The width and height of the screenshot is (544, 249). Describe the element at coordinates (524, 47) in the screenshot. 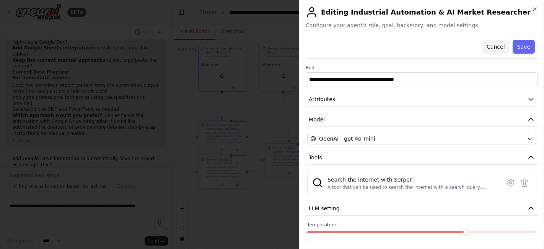

I see `button: Save` at that location.